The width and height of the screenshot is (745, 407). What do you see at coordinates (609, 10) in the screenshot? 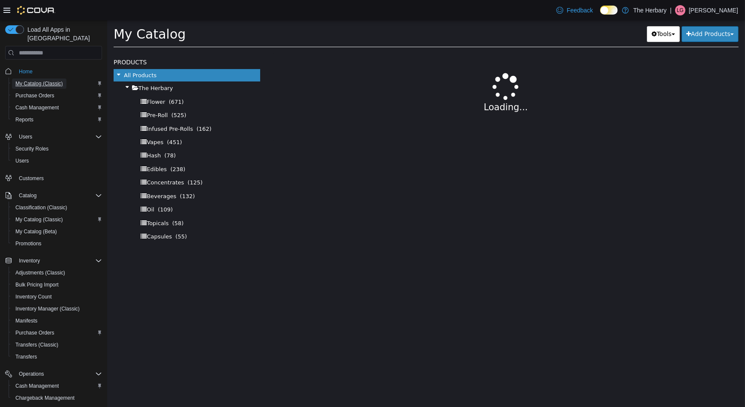
I see `input: Dark Mode` at bounding box center [609, 10].